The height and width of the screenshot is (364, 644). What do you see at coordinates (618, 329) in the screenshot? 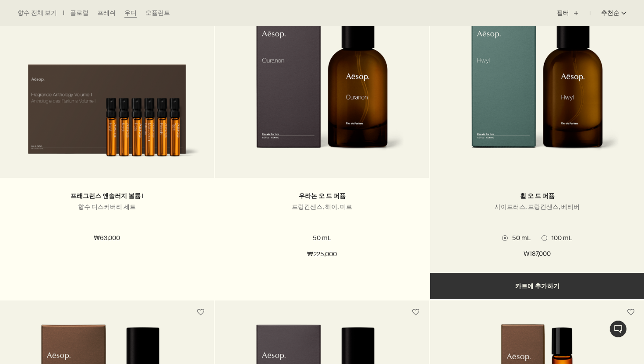
I see `button: 1:1 채팅 상담` at bounding box center [618, 329].